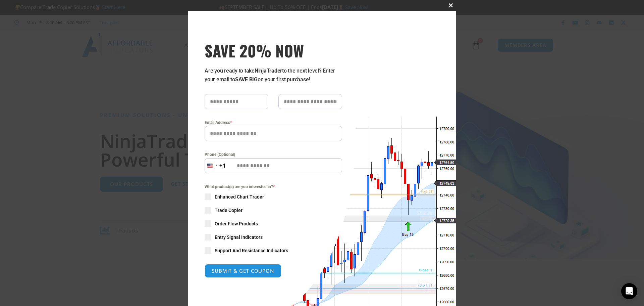 The height and width of the screenshot is (306, 644). I want to click on span: SAVE 20% NOW, so click(274, 50).